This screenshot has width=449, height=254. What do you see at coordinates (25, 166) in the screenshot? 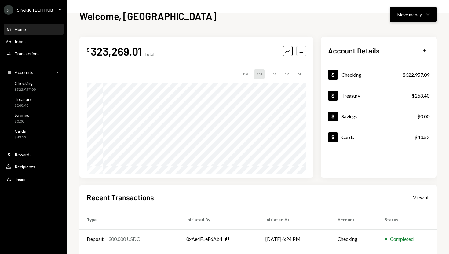
I see `div: Recipients` at bounding box center [25, 166].